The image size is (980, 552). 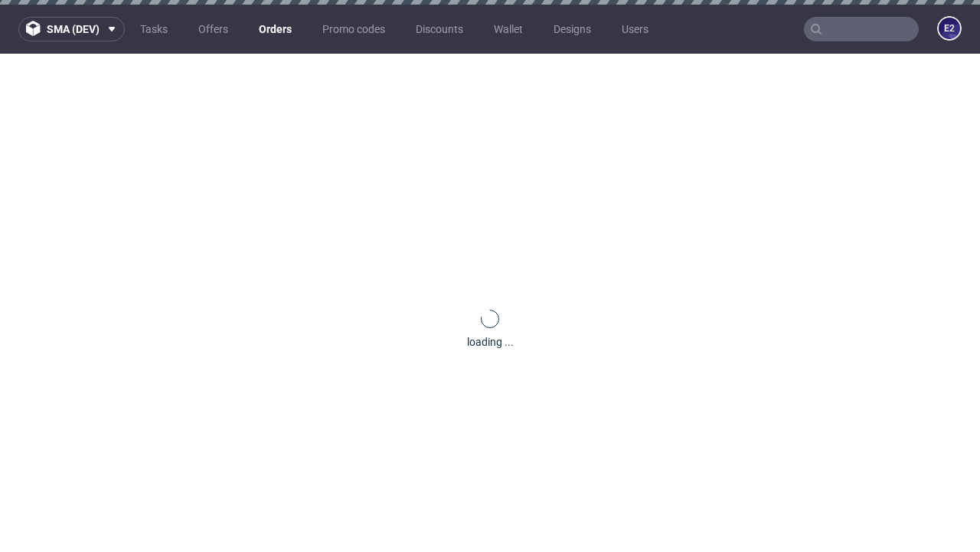 What do you see at coordinates (509, 29) in the screenshot?
I see `a: Wallet` at bounding box center [509, 29].